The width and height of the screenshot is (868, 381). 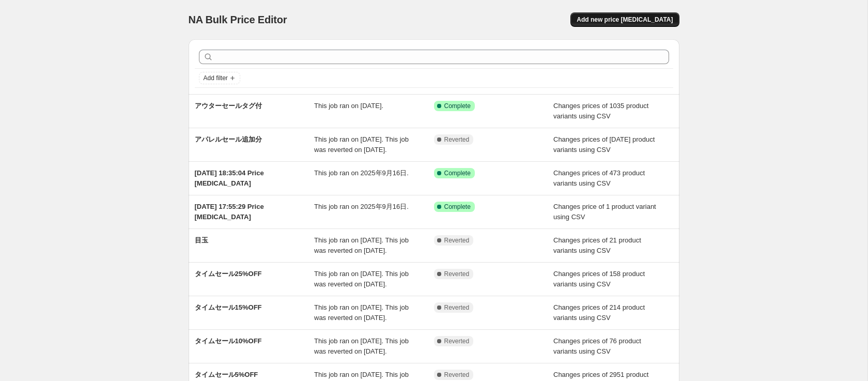 What do you see at coordinates (202, 240) in the screenshot?
I see `span: 目玉` at bounding box center [202, 240].